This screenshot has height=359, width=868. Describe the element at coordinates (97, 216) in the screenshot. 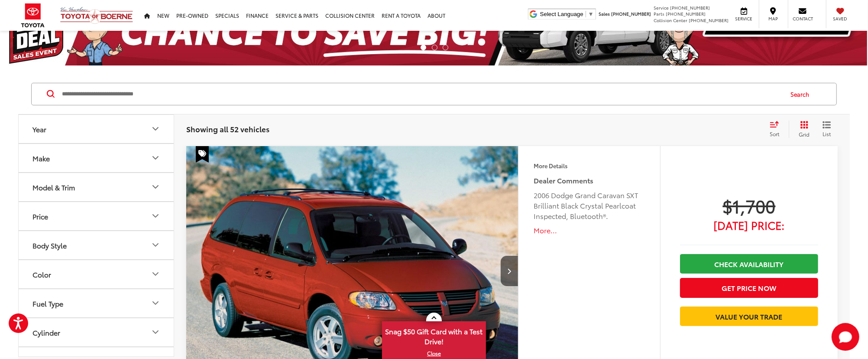

I see `button: PricePrice` at that location.